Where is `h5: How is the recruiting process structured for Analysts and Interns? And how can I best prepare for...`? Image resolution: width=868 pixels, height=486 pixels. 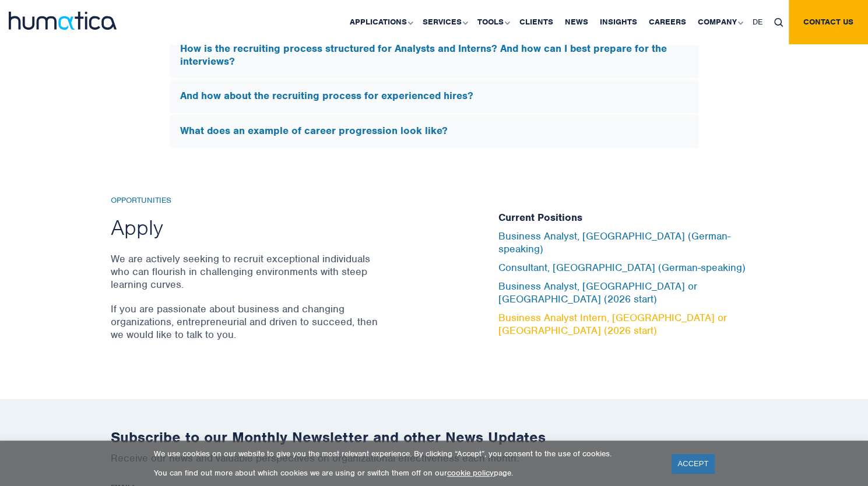
h5: How is the recruiting process structured for Analysts and Interns? And how can I best prepare for... is located at coordinates (434, 55).